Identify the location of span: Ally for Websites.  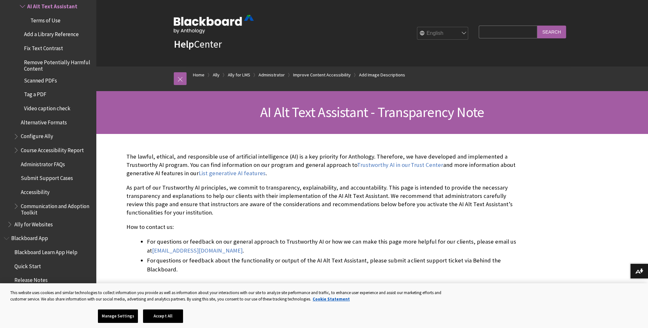
(34, 223).